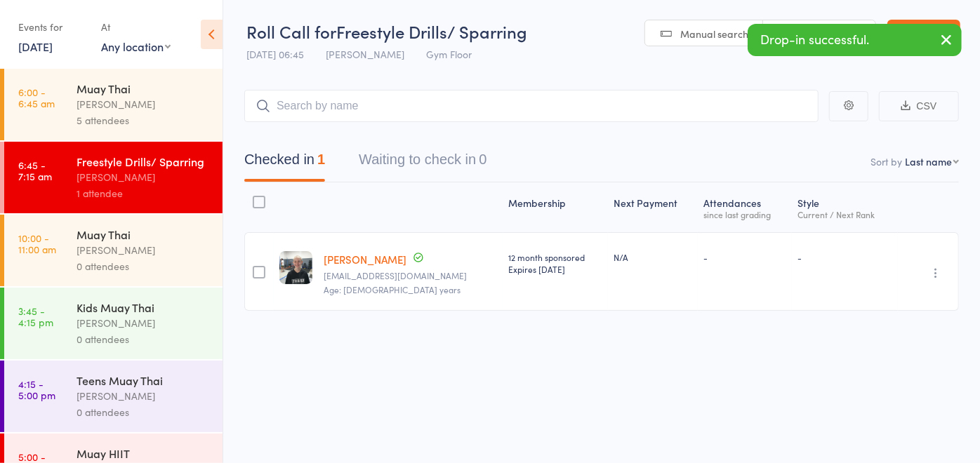 Image resolution: width=980 pixels, height=463 pixels. Describe the element at coordinates (295, 267) in the screenshot. I see `img: image1717484977.png` at that location.